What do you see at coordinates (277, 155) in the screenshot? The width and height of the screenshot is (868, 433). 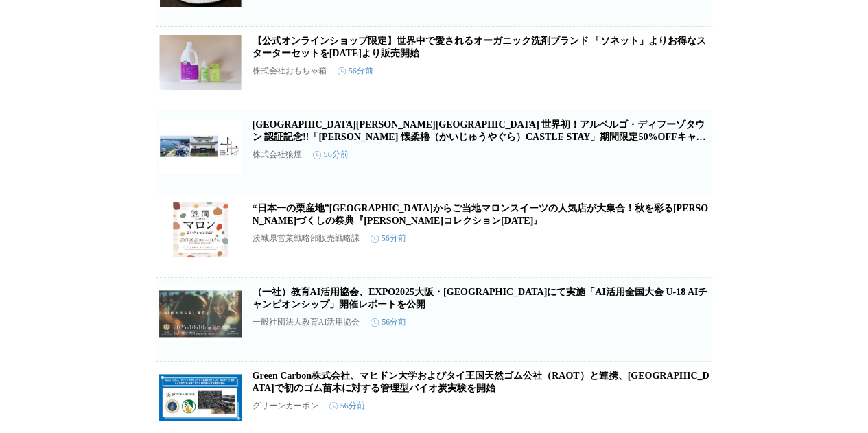 I see `p: 株式会社狼煙` at bounding box center [277, 155].